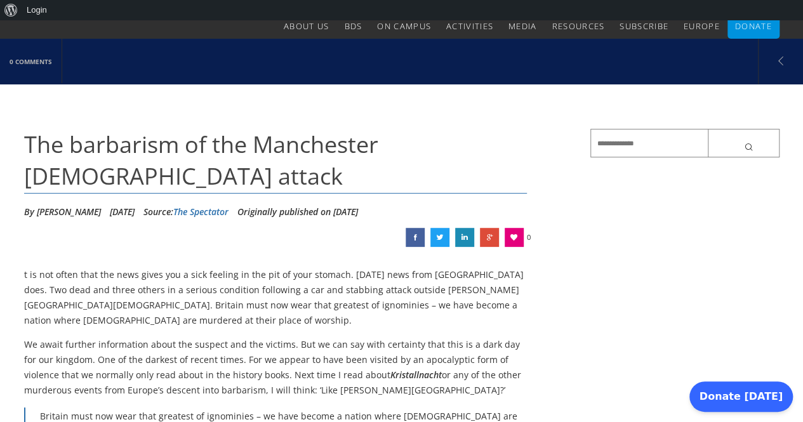 The height and width of the screenshot is (422, 803). What do you see at coordinates (753, 26) in the screenshot?
I see `span: Donate` at bounding box center [753, 26].